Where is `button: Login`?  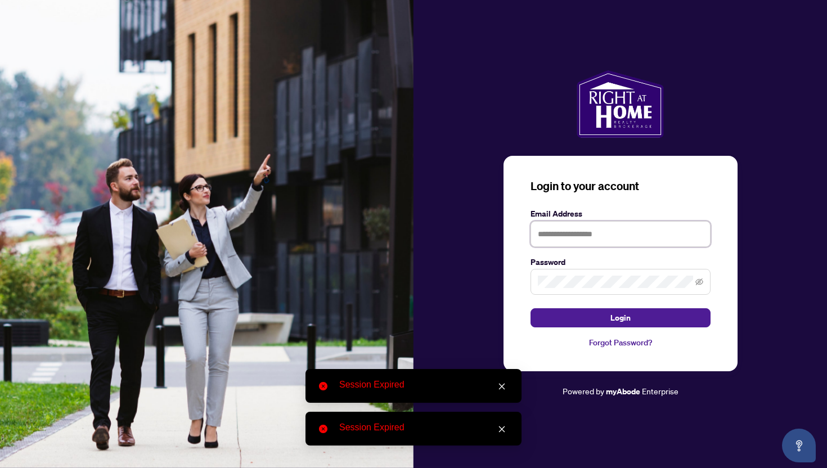 button: Login is located at coordinates (621, 318).